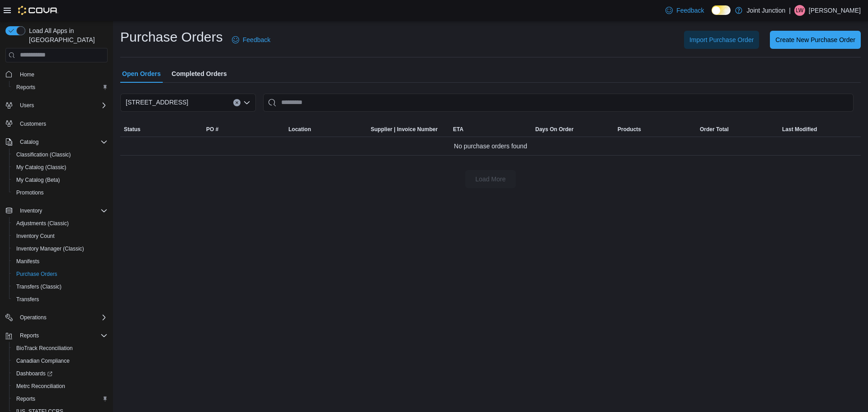 Image resolution: width=868 pixels, height=412 pixels. Describe the element at coordinates (60, 274) in the screenshot. I see `span: Purchase Orders` at that location.